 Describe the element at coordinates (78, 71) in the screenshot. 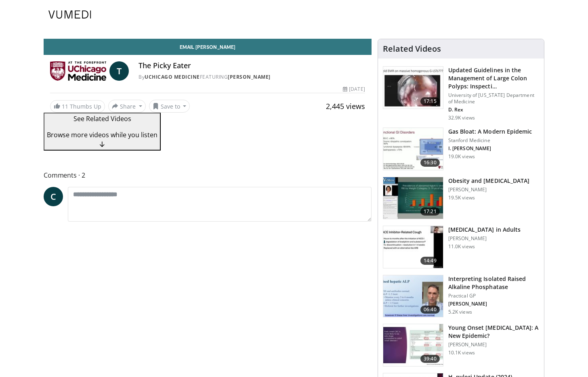

I see `img: UChicago Medicine` at that location.